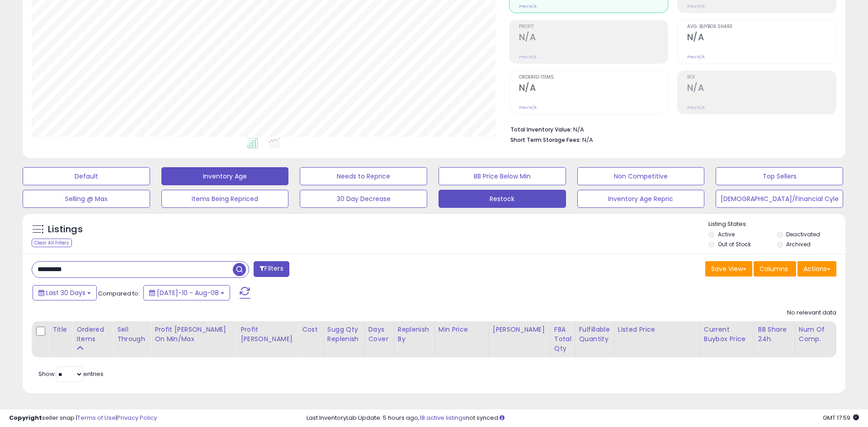  I want to click on div: Sugg Qty Replenish, so click(344, 335).